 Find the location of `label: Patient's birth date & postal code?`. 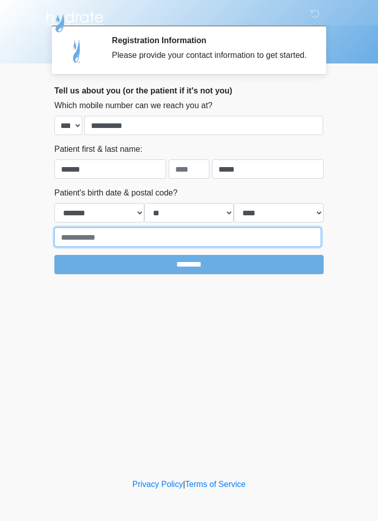

label: Patient's birth date & postal code? is located at coordinates (116, 193).